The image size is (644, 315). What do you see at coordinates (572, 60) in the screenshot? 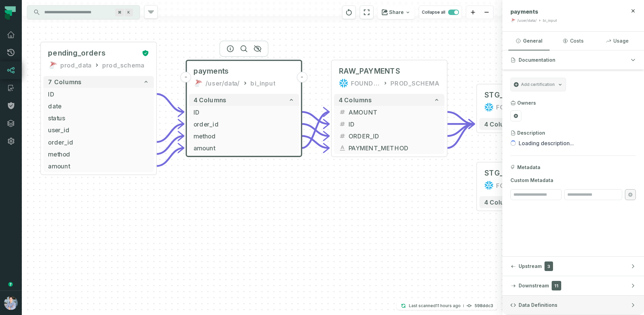
I see `button: Documentation` at bounding box center [572, 60].